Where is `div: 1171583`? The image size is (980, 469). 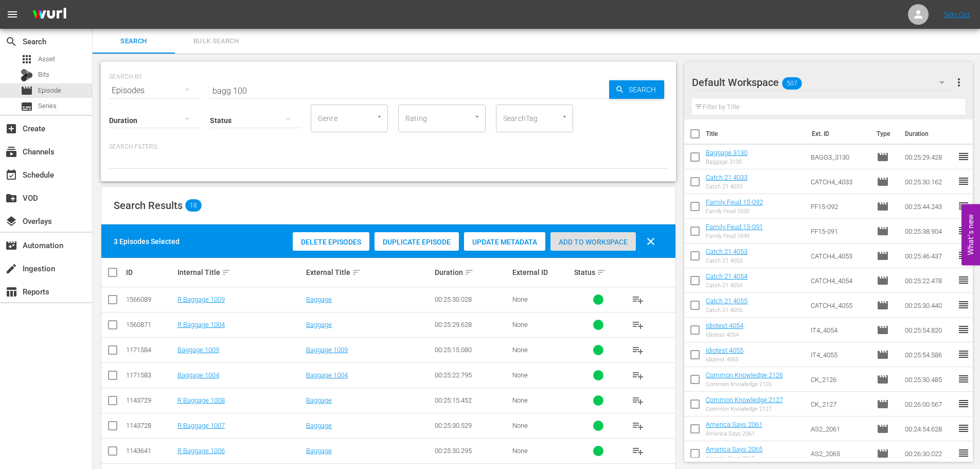 div: 1171583 is located at coordinates (150, 374).